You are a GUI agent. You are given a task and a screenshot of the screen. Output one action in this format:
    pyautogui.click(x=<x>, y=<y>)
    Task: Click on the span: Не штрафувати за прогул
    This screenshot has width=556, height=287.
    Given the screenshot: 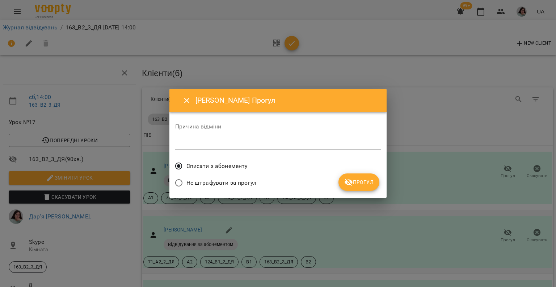 What is the action you would take?
    pyautogui.click(x=221, y=183)
    